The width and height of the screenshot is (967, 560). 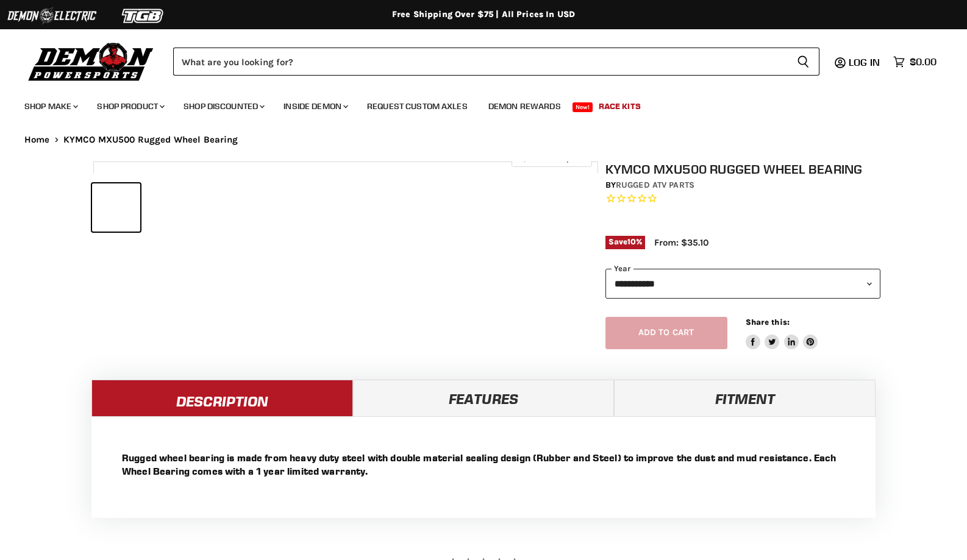 I want to click on span: Rated 0.0 out of 5 stars 0 reviews, so click(x=743, y=199).